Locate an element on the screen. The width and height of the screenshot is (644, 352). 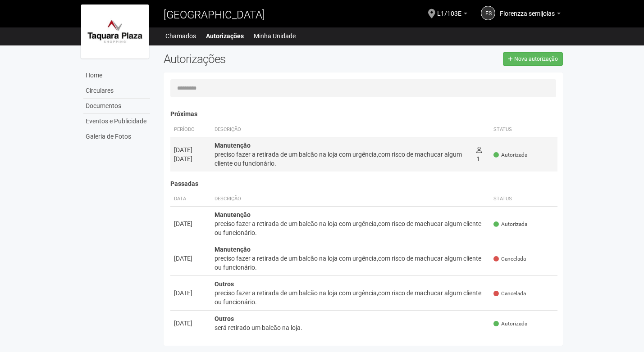
span: Florenzza semijoias is located at coordinates (527, 9).